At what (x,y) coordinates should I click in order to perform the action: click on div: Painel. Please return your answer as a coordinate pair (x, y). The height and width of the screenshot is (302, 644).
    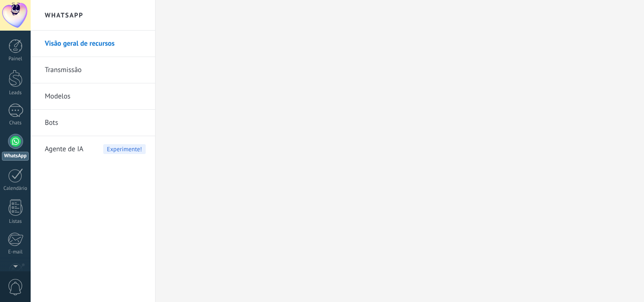
    Looking at the image, I should click on (16, 59).